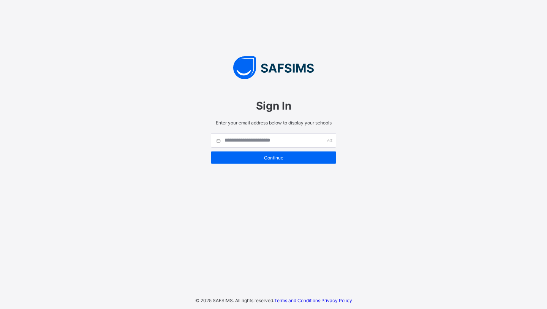 The image size is (547, 309). I want to click on span: Sign In, so click(274, 106).